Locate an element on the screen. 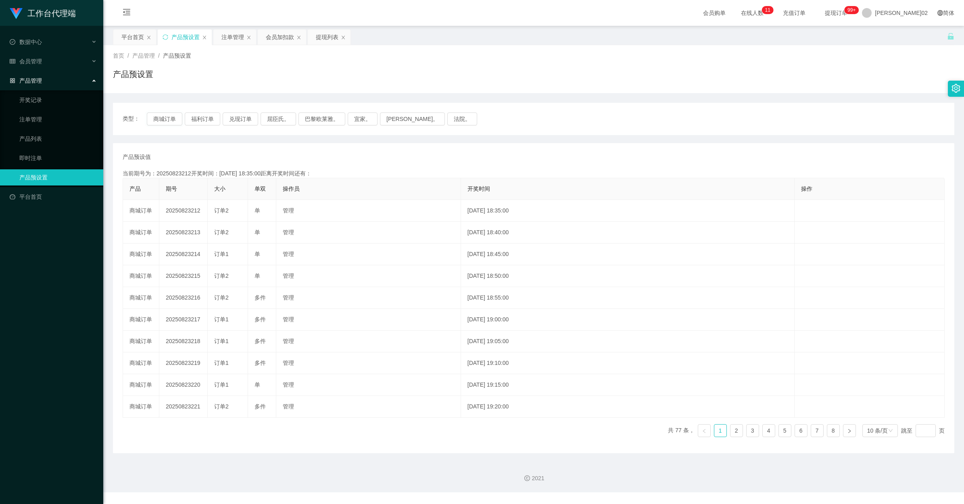 This screenshot has width=964, height=504. div: 注单管理 is located at coordinates (233, 37).